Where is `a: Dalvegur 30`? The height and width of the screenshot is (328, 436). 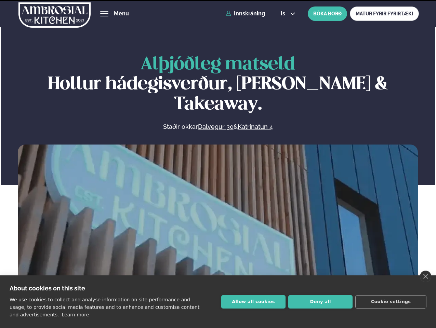 a: Dalvegur 30 is located at coordinates (216, 127).